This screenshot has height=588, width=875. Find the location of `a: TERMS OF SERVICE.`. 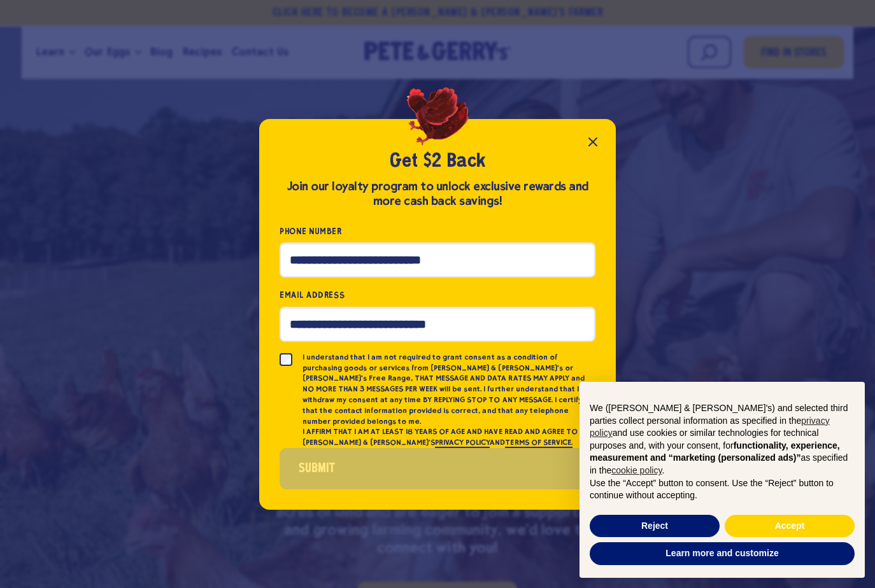

a: TERMS OF SERVICE. is located at coordinates (539, 443).